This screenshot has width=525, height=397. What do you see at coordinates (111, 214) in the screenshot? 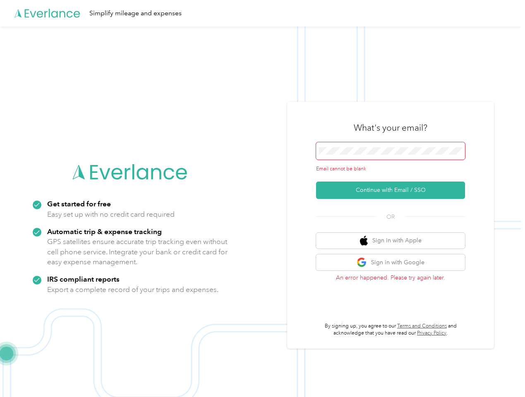
I see `p: Easy set up with no credit card required` at bounding box center [111, 214].